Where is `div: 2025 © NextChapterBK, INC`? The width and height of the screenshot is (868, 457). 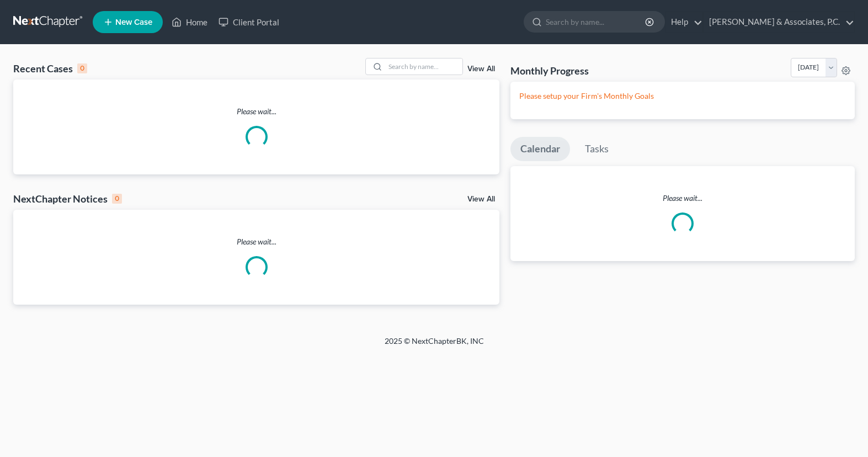
div: 2025 © NextChapterBK, INC is located at coordinates (434, 346).